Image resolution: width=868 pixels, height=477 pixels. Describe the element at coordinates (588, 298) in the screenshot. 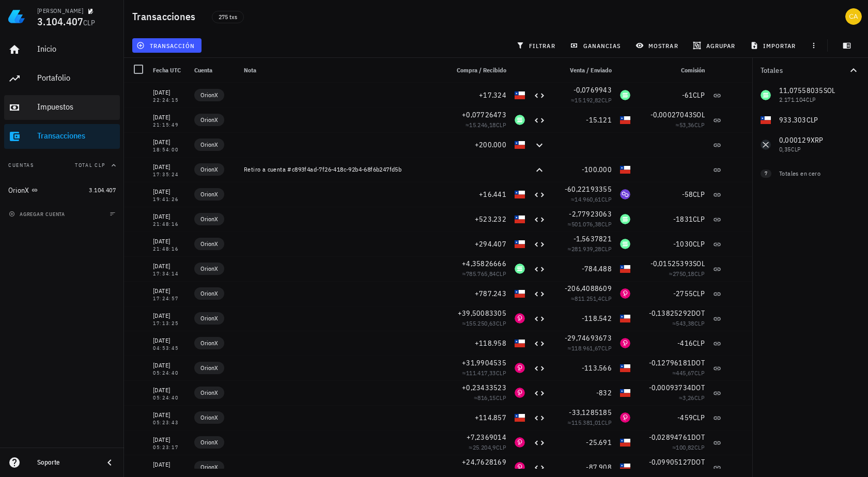

I see `span: 811.251,4` at that location.